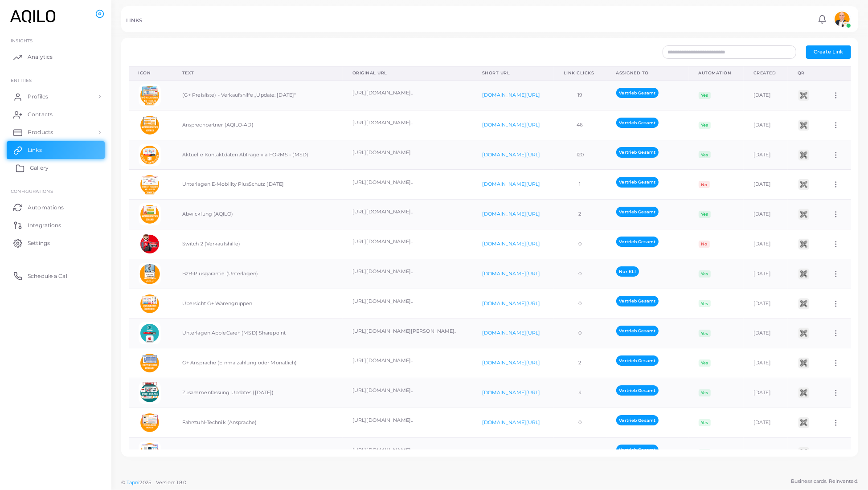  I want to click on span: No, so click(704, 244).